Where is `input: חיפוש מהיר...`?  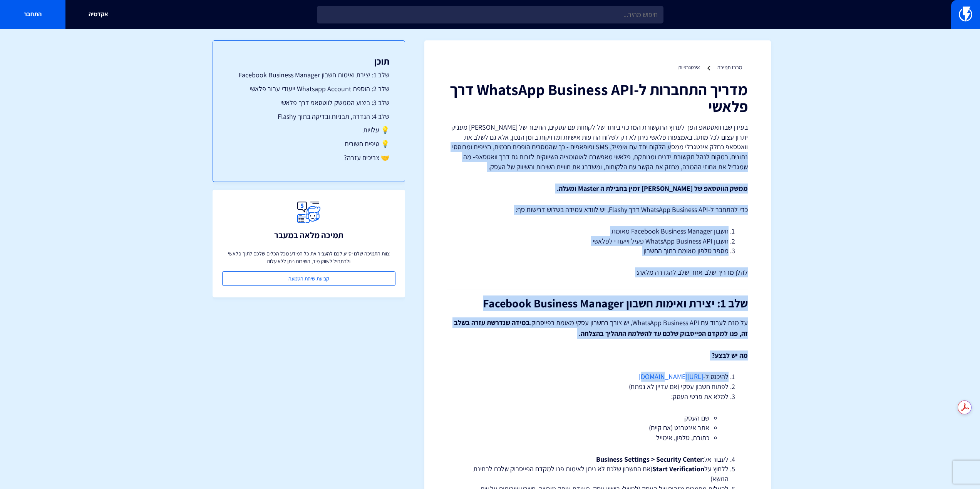
input: חיפוש מהיר... is located at coordinates (490, 15).